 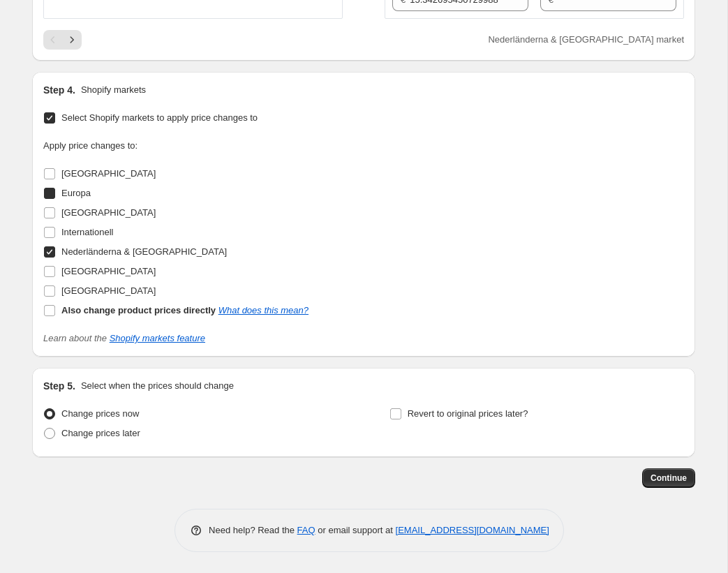 I want to click on h2: Step 5., so click(x=60, y=385).